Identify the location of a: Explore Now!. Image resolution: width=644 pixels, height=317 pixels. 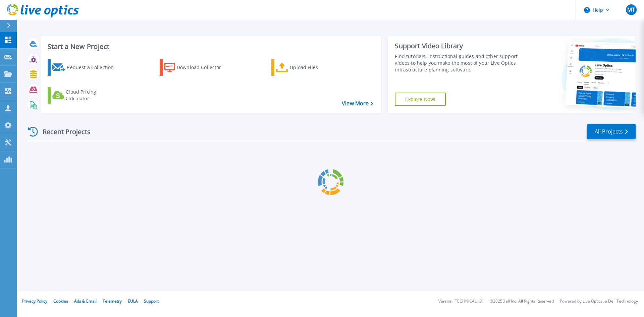
(420, 99).